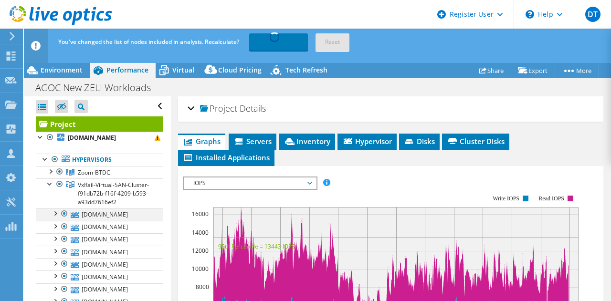  Describe the element at coordinates (307, 141) in the screenshot. I see `span: Inventory` at that location.